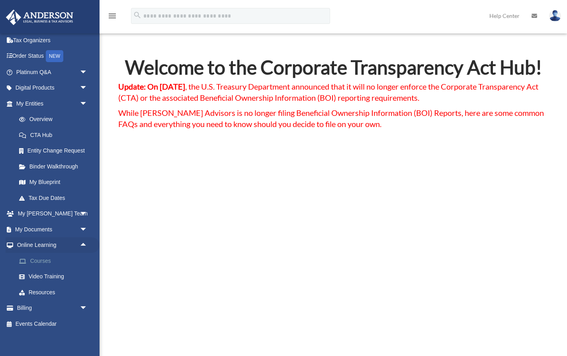 The width and height of the screenshot is (567, 356). I want to click on a: Digital Productsarrow_drop_down, so click(53, 88).